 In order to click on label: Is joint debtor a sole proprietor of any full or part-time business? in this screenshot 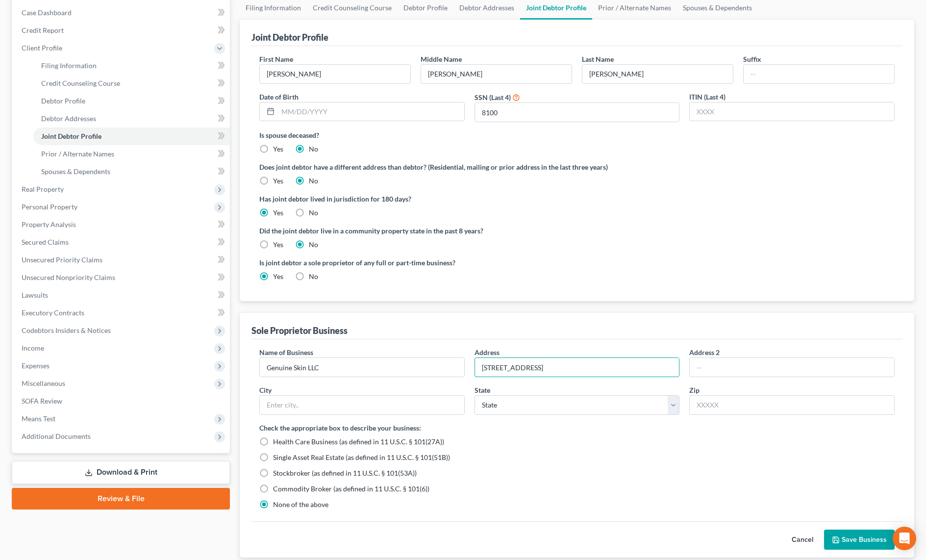, I will do `click(416, 262)`.